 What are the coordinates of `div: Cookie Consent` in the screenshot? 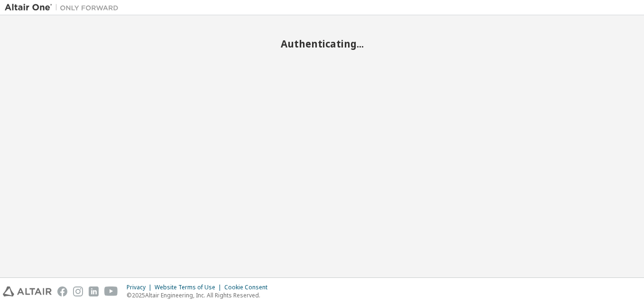 It's located at (248, 287).